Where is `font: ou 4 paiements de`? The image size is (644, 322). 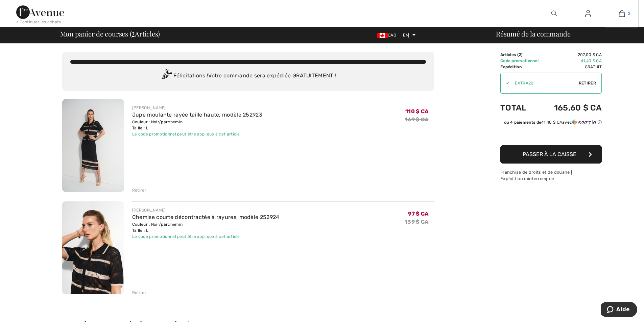 font: ou 4 paiements de is located at coordinates (523, 122).